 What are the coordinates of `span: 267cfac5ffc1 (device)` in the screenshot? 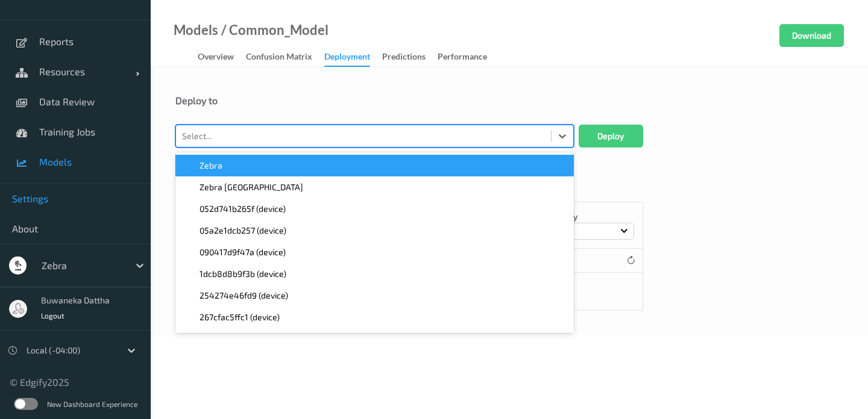 It's located at (239, 317).